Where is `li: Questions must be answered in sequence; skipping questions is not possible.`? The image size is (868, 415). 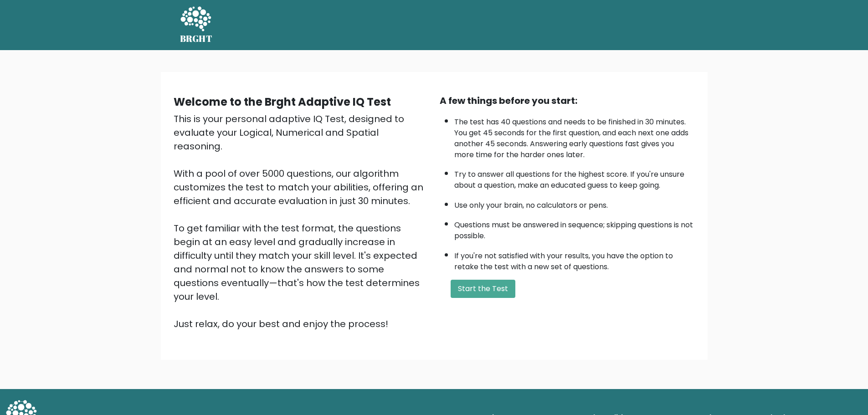
li: Questions must be answered in sequence; skipping questions is not possible. is located at coordinates (574, 228).